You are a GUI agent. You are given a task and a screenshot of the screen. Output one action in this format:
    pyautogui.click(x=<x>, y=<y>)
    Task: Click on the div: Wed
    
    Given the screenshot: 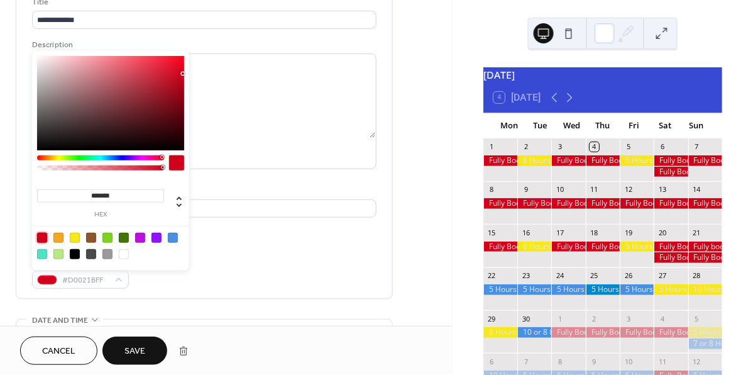 What is the action you would take?
    pyautogui.click(x=571, y=126)
    